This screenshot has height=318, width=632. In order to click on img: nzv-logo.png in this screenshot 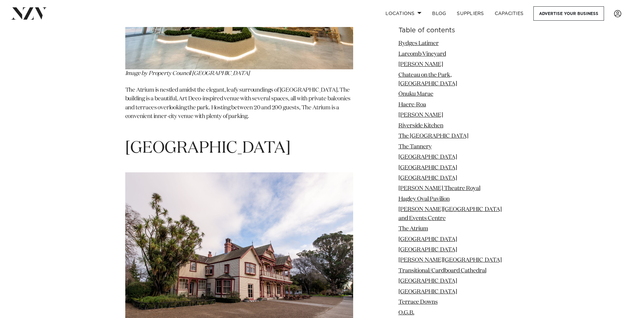, I will do `click(29, 13)`.